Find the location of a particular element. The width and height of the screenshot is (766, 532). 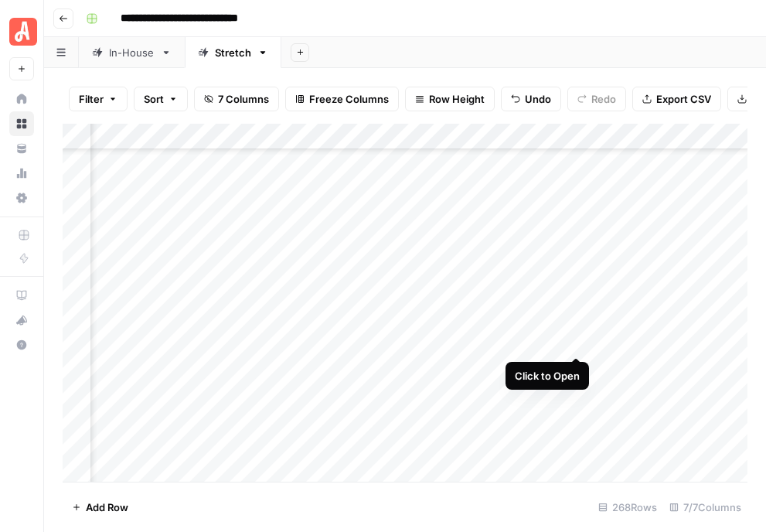

img: Angi Logo is located at coordinates (23, 32).